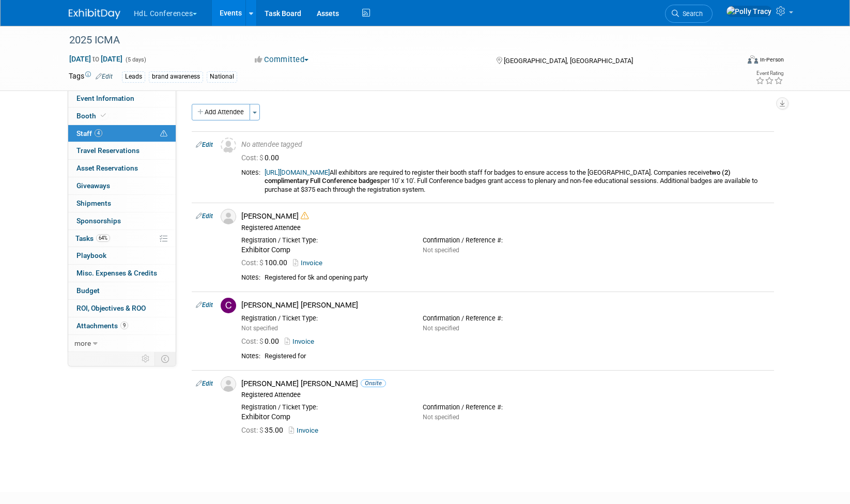 The width and height of the screenshot is (850, 504). Describe the element at coordinates (99, 220) in the screenshot. I see `span: Sponsorships` at that location.